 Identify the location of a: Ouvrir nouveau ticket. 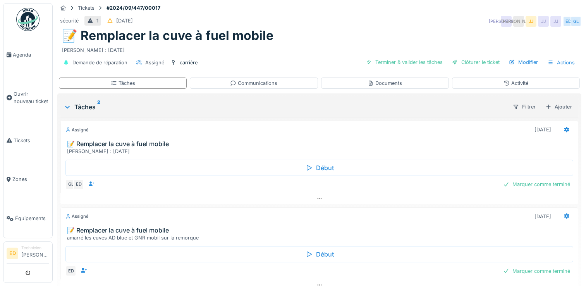
(28, 98).